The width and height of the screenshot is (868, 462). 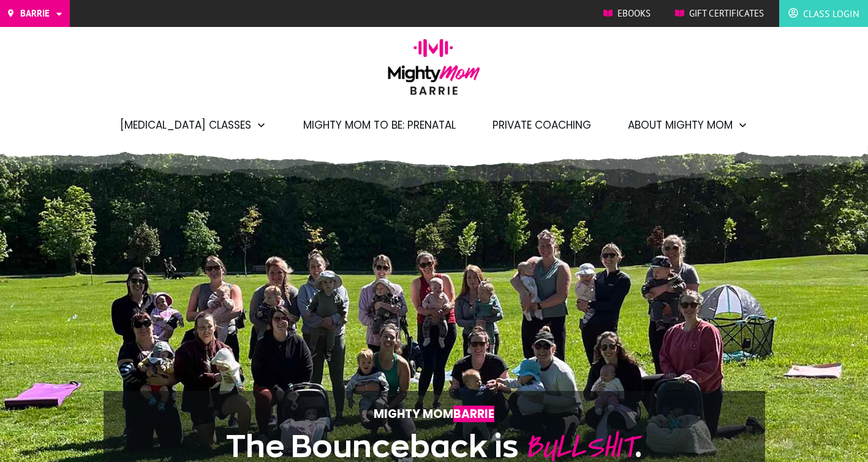 I want to click on a: Class Login, so click(x=823, y=14).